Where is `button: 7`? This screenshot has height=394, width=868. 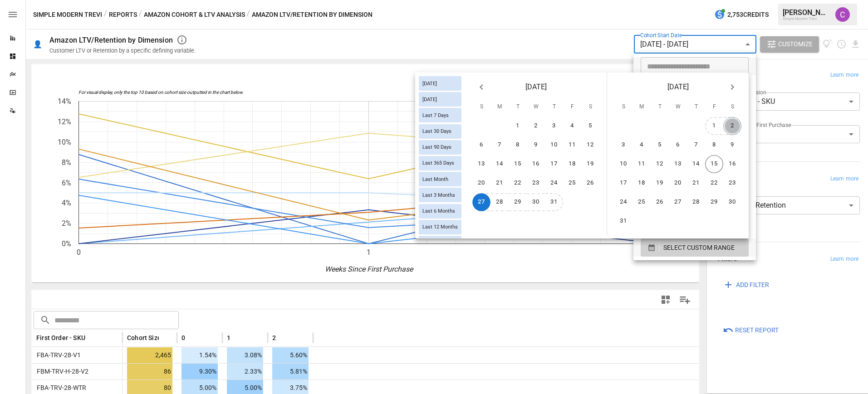 button: 7 is located at coordinates (696, 145).